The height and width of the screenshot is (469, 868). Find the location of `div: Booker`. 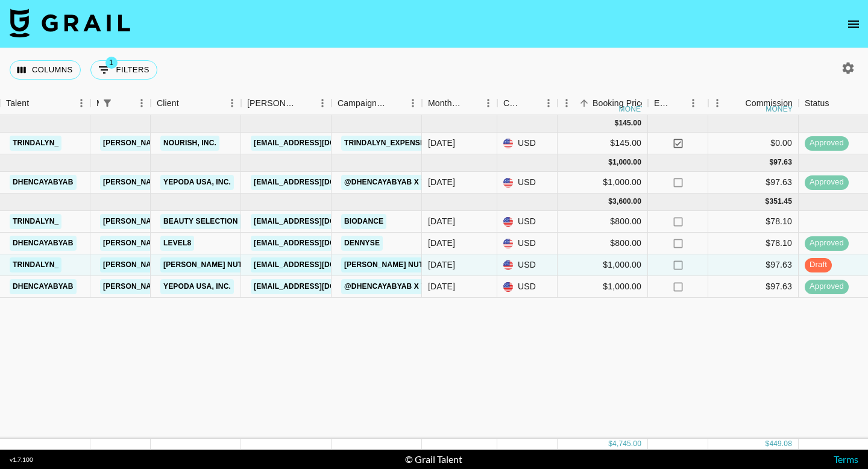

div: Booker is located at coordinates (286, 103).